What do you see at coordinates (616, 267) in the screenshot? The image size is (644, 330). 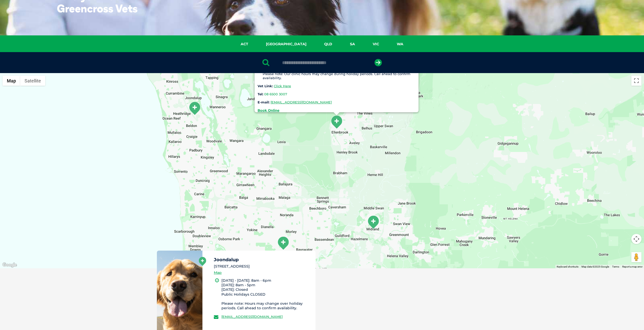 I see `a: Terms (opens in new tab)` at bounding box center [616, 267].